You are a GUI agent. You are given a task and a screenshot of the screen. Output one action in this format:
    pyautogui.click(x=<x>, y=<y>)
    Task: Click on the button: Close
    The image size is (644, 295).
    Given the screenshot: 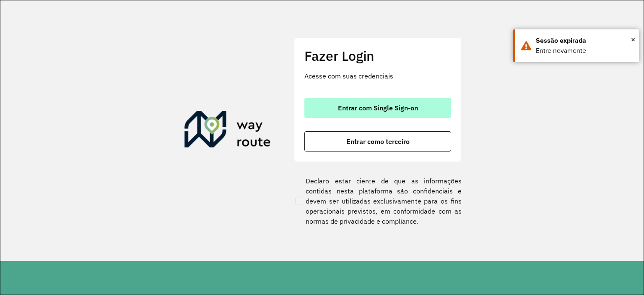 What is the action you would take?
    pyautogui.click(x=633, y=40)
    